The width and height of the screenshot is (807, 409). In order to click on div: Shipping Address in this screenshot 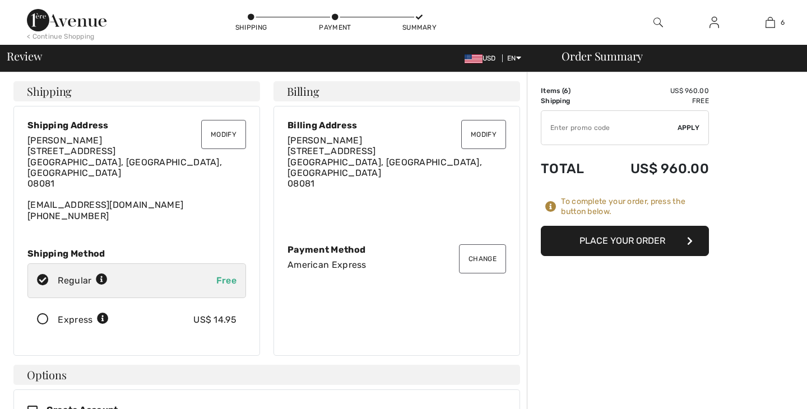, I will do `click(137, 125)`.